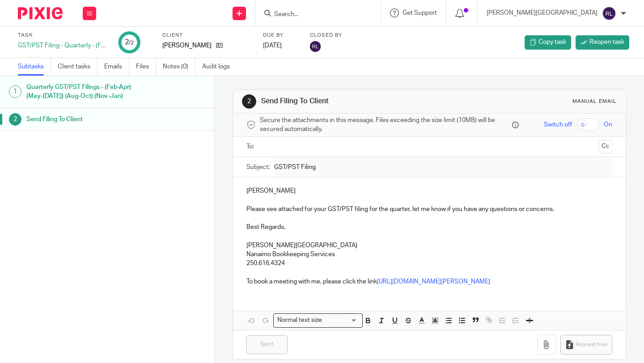  Describe the element at coordinates (77, 66) in the screenshot. I see `a: Client tasks` at that location.